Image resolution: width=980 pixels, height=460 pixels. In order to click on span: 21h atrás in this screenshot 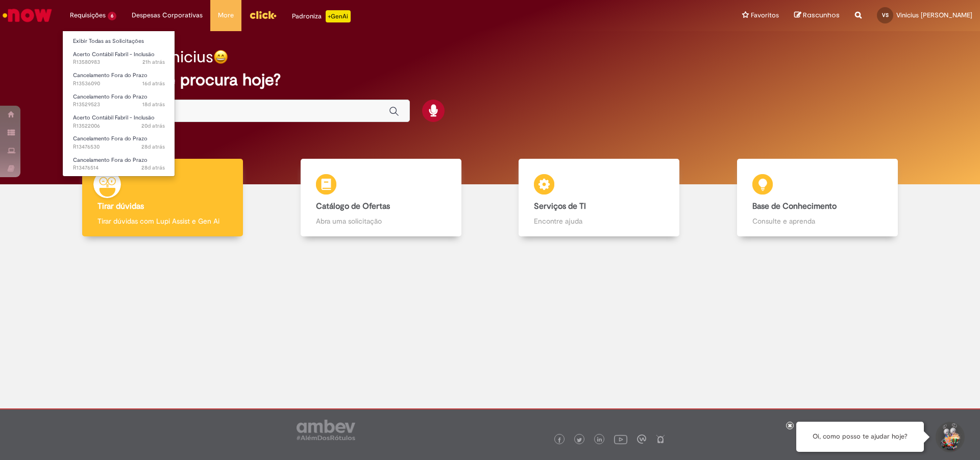, I will do `click(154, 62)`.